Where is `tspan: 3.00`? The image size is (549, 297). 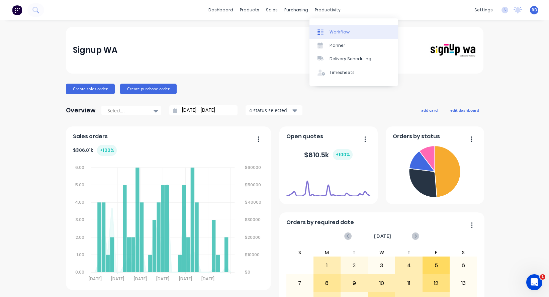
tspan: 3.00 is located at coordinates (80, 220).